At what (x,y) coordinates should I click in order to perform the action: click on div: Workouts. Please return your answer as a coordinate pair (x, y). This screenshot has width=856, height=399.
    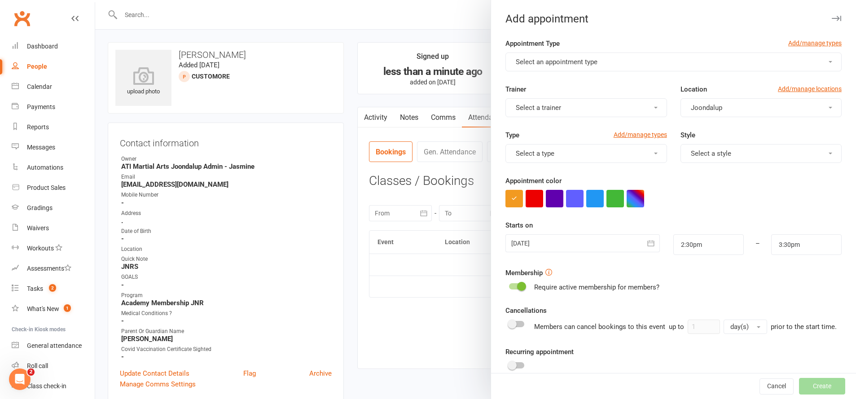
    Looking at the image, I should click on (40, 248).